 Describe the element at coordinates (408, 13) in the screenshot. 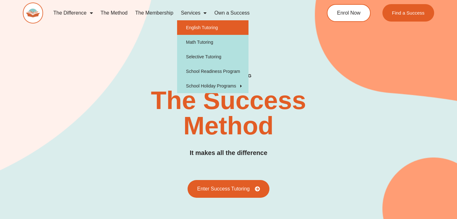

I see `a: Find a Success` at that location.